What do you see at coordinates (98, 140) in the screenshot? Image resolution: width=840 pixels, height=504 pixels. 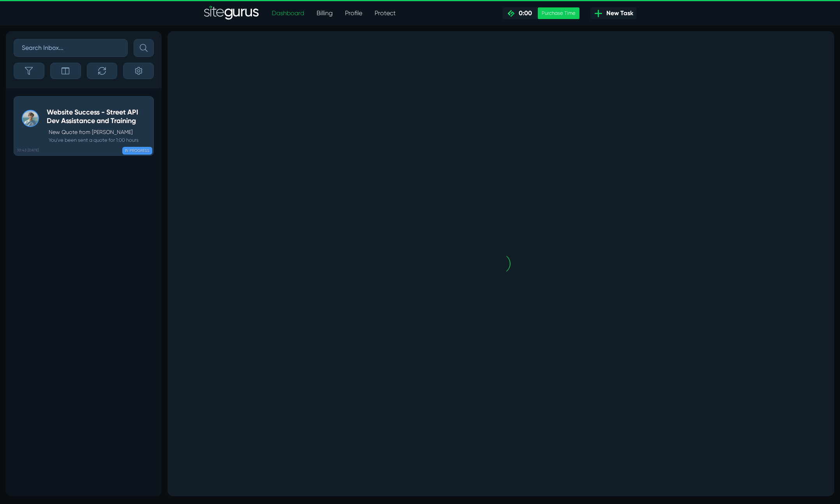 I see `small: You've been sent a quote for 1:00 hours` at bounding box center [98, 140].